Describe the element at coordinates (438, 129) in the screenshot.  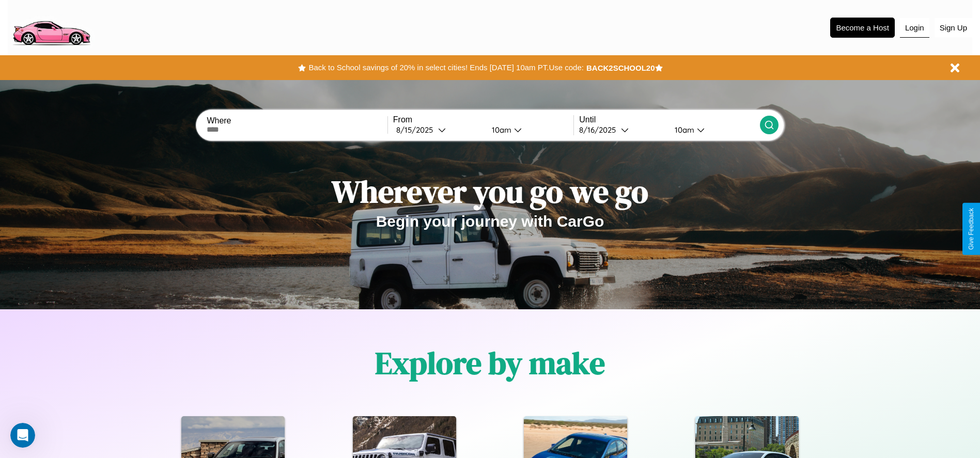
I see `button: 8/15/2025` at that location.